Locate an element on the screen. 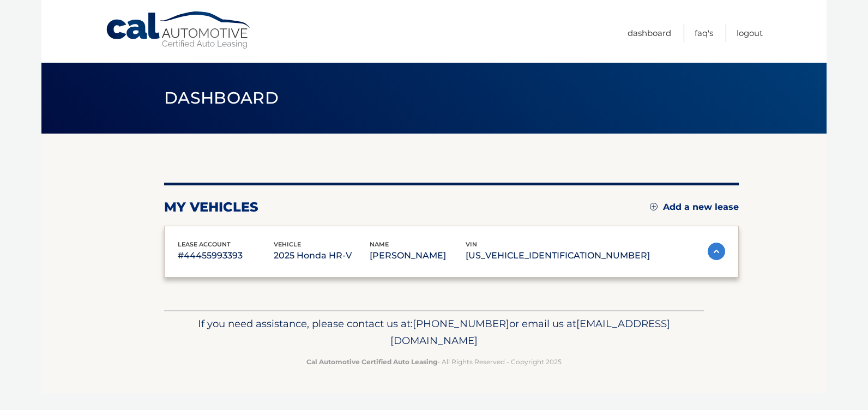 Image resolution: width=868 pixels, height=410 pixels. a: Logout is located at coordinates (750, 33).